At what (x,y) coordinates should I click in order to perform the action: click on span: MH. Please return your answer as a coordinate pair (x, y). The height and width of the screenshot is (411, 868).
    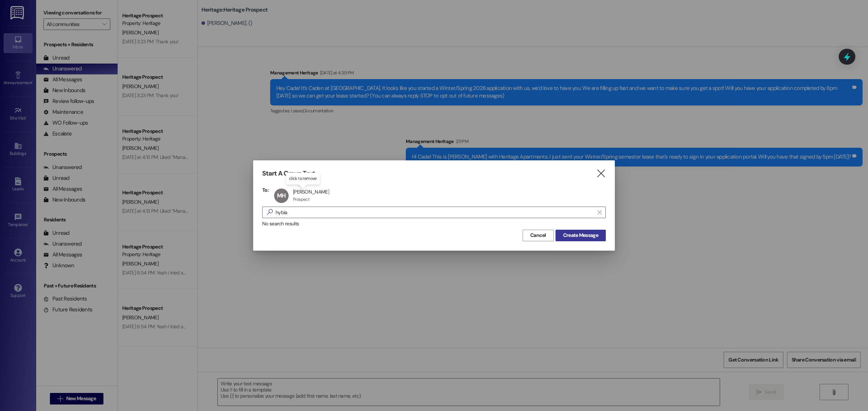
    Looking at the image, I should click on (281, 195).